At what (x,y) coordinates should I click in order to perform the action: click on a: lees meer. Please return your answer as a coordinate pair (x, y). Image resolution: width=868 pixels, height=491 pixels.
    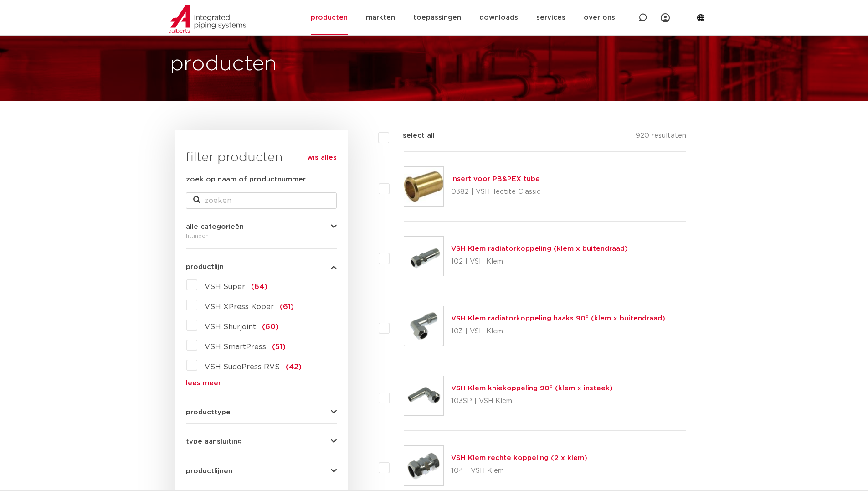
    Looking at the image, I should click on (261, 383).